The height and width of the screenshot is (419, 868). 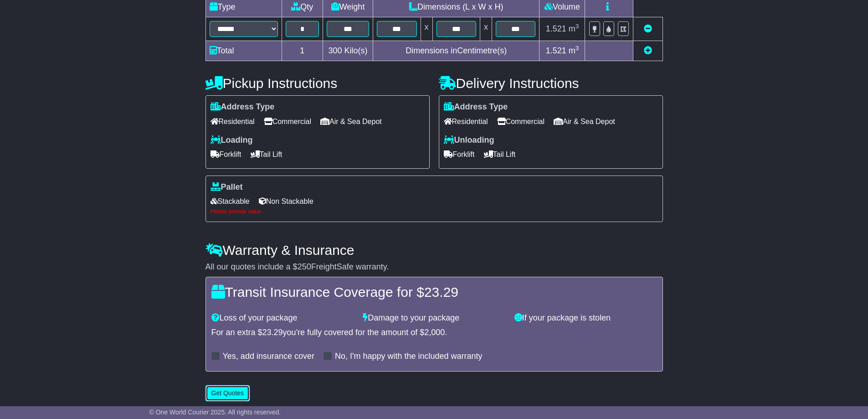 What do you see at coordinates (243, 51) in the screenshot?
I see `td: Total` at bounding box center [243, 51].